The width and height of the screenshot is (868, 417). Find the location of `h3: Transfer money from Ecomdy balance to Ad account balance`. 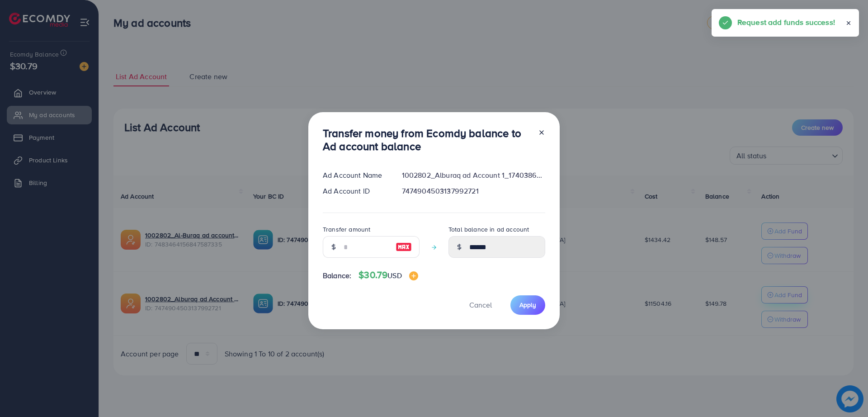

h3: Transfer money from Ecomdy balance to Ad account balance is located at coordinates (427, 140).